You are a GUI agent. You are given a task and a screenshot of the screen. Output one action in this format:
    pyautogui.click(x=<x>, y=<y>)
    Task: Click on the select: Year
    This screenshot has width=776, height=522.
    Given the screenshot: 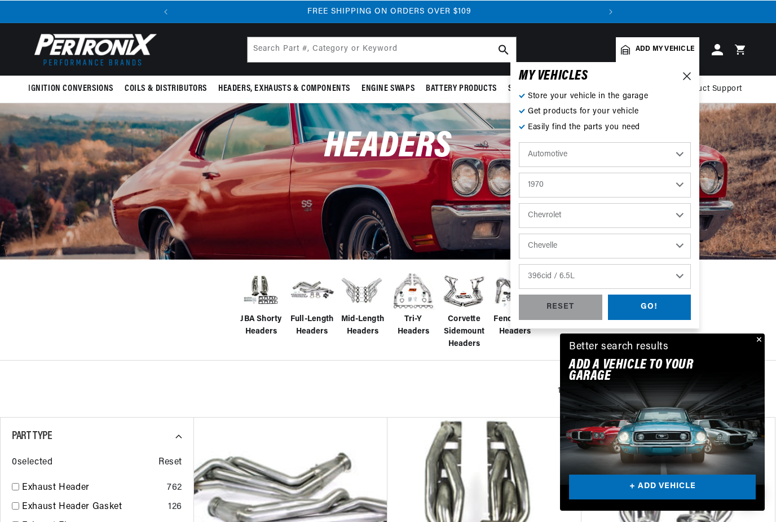 What is the action you would take?
    pyautogui.click(x=605, y=185)
    